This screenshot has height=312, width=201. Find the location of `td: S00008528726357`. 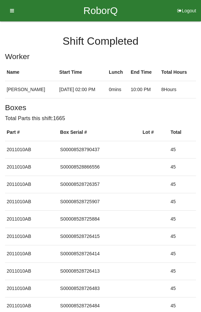

td: S00008528726357 is located at coordinates (100, 184).